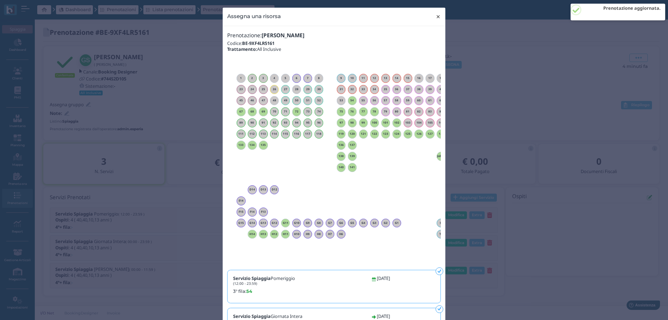  I want to click on h6: G11, so click(286, 223).